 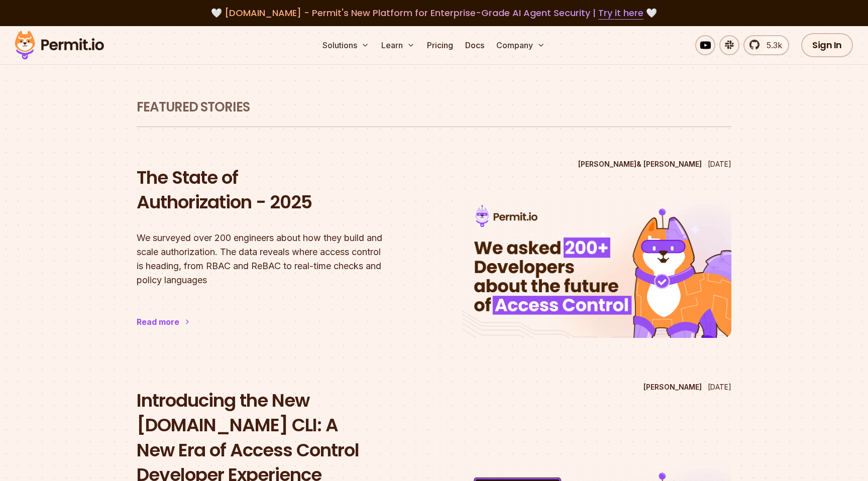 I want to click on button: Solutions, so click(x=346, y=45).